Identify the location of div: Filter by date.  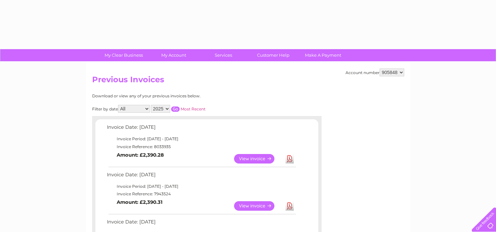
(178, 109).